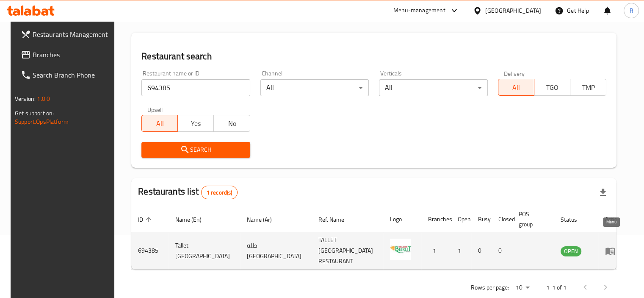 The height and width of the screenshot is (298, 644). What do you see at coordinates (379, 238) in the screenshot?
I see `table: enhanced table` at bounding box center [379, 238].